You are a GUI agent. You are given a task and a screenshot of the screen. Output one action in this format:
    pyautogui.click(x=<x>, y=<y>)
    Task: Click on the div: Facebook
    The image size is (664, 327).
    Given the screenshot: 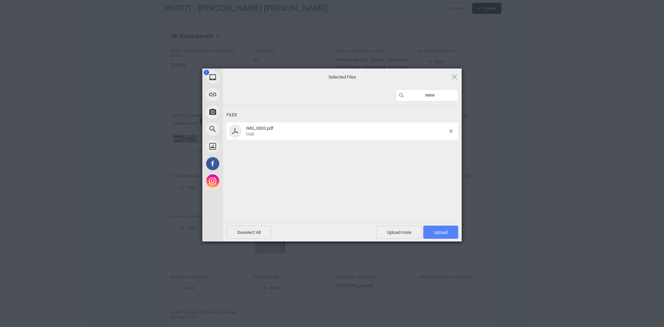 What is the action you would take?
    pyautogui.click(x=244, y=164)
    